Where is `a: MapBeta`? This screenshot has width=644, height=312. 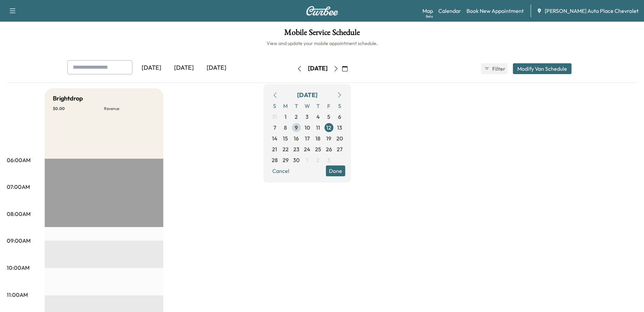
a: MapBeta is located at coordinates (428, 11).